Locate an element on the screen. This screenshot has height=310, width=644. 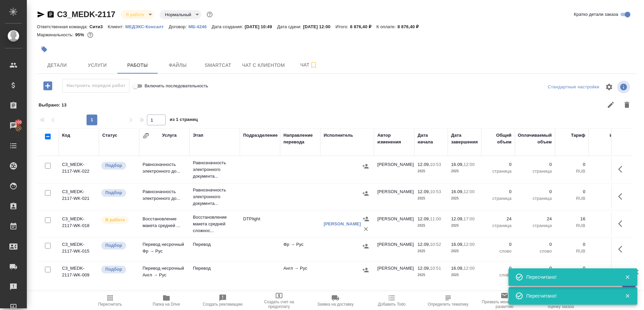
a: МБ-4246 is located at coordinates (200, 26).